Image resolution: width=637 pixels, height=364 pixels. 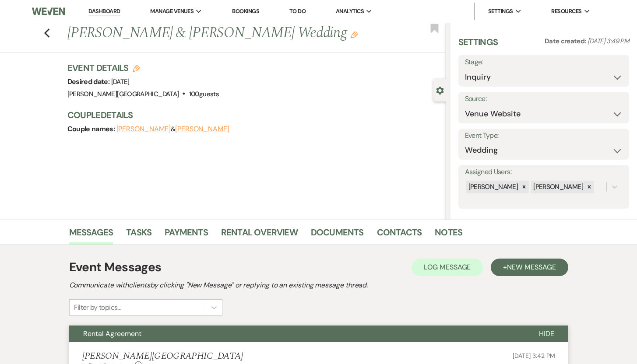 I want to click on h3: Couple Details, so click(x=252, y=115).